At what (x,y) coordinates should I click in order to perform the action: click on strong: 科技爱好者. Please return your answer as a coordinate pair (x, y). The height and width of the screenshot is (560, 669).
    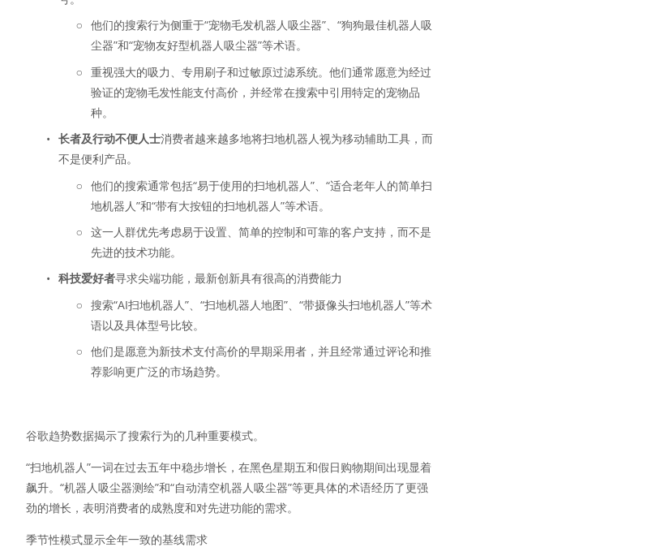
    Looking at the image, I should click on (87, 277).